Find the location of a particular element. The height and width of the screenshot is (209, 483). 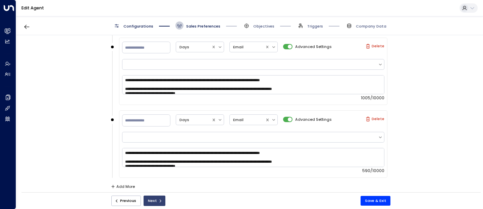

span: Sales Preferences is located at coordinates (203, 26).